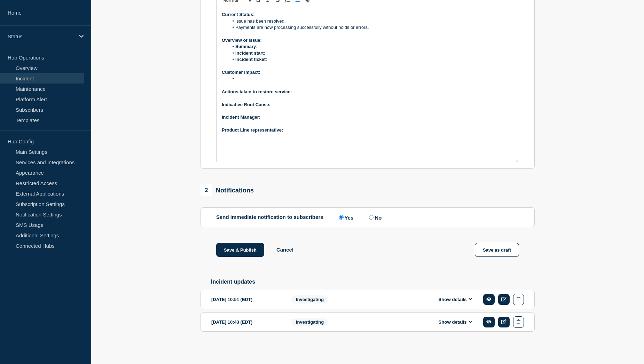 This screenshot has height=364, width=644. What do you see at coordinates (341, 217) in the screenshot?
I see `input: Yes` at bounding box center [341, 217].